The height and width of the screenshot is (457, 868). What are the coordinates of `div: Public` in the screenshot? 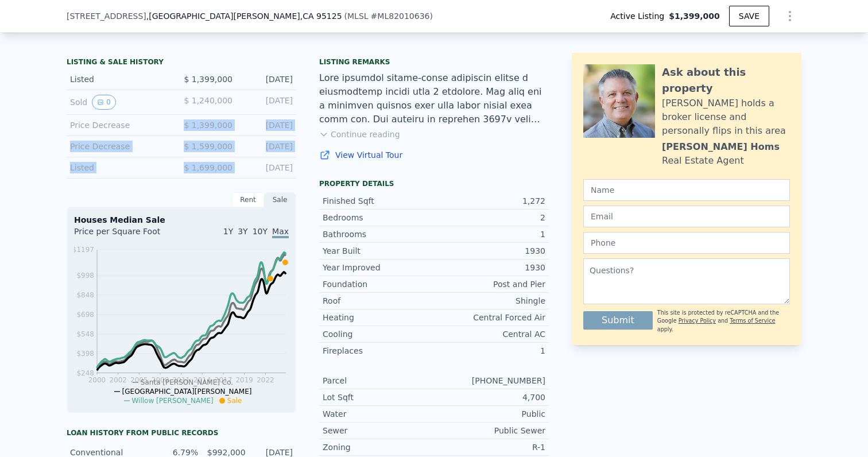 It's located at (490, 414).